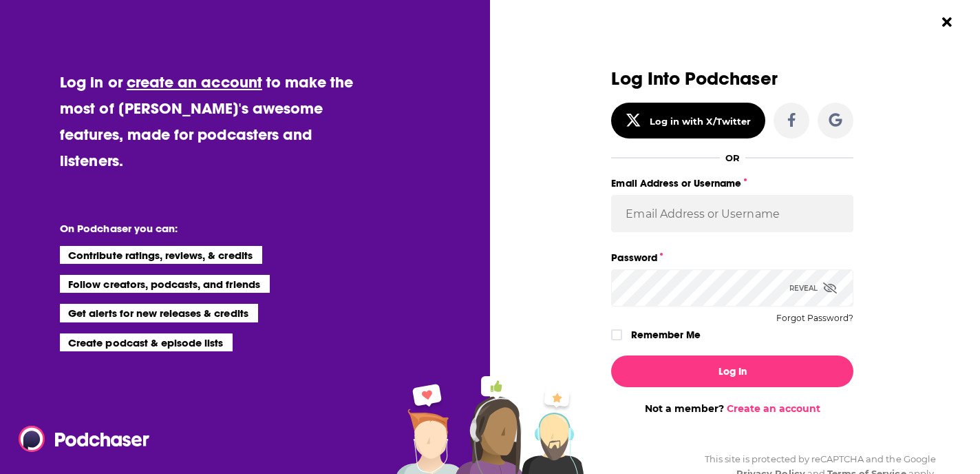  What do you see at coordinates (947, 22) in the screenshot?
I see `button: Close Button` at bounding box center [947, 22].